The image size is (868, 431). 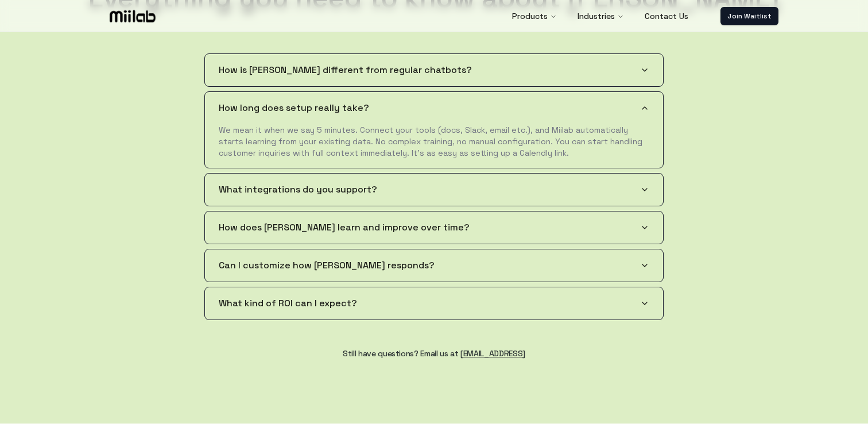 What do you see at coordinates (667, 16) in the screenshot?
I see `a: Contact Us` at bounding box center [667, 16].